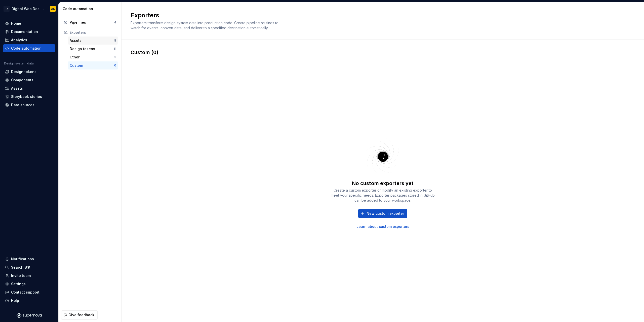  I want to click on div: Contact support, so click(25, 292).